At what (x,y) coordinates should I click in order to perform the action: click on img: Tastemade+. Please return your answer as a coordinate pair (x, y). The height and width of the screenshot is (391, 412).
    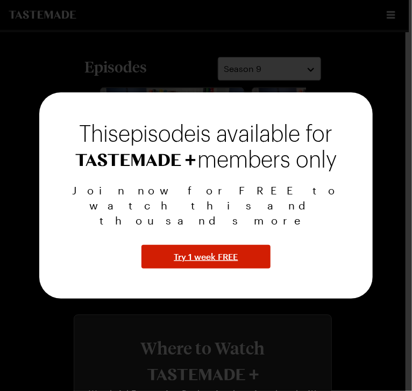
    Looking at the image, I should click on (135, 160).